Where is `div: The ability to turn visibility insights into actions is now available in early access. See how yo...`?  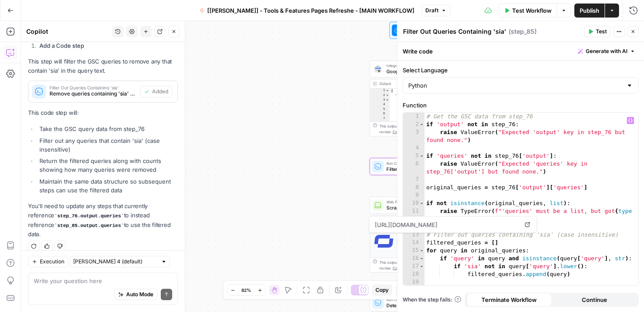 div: The ability to turn visibility insights into actions is now available in early access. See how yo... is located at coordinates (75, 104).